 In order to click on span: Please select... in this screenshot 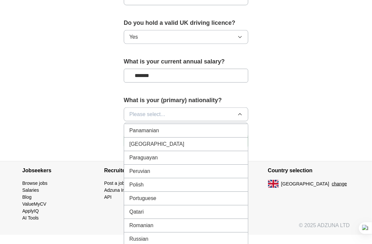, I will do `click(147, 114)`.